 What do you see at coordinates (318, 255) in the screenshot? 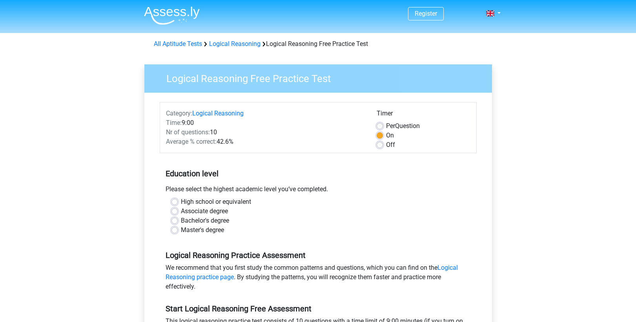
I see `h5: Logical Reasoning Practice Assessment` at bounding box center [318, 255].